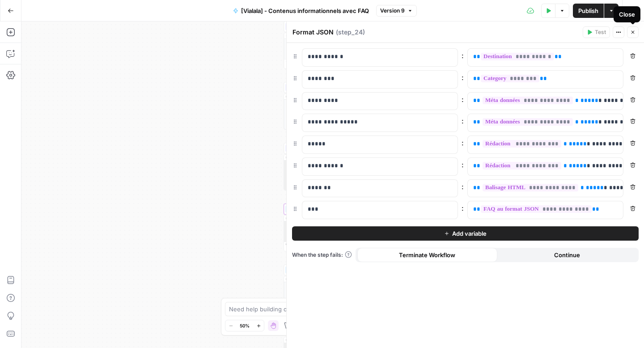 The height and width of the screenshot is (348, 644). Describe the element at coordinates (350, 32) in the screenshot. I see `span: ( step_24 )` at that location.